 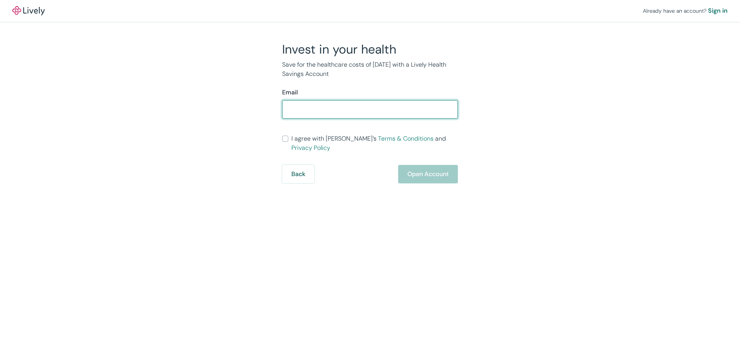 I want to click on label: Email, so click(x=290, y=92).